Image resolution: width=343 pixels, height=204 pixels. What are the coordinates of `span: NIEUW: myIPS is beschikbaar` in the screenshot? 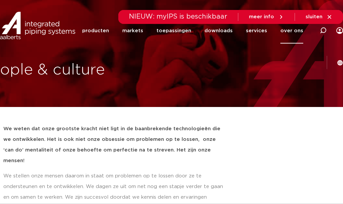 It's located at (178, 17).